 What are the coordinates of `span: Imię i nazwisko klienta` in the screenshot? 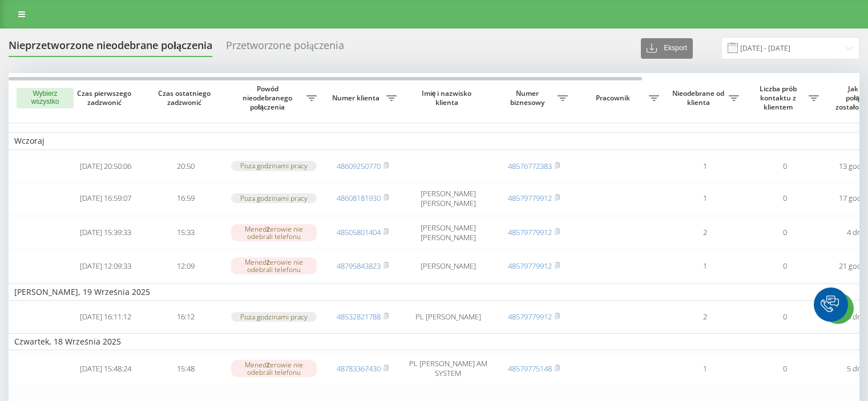 It's located at (448, 98).